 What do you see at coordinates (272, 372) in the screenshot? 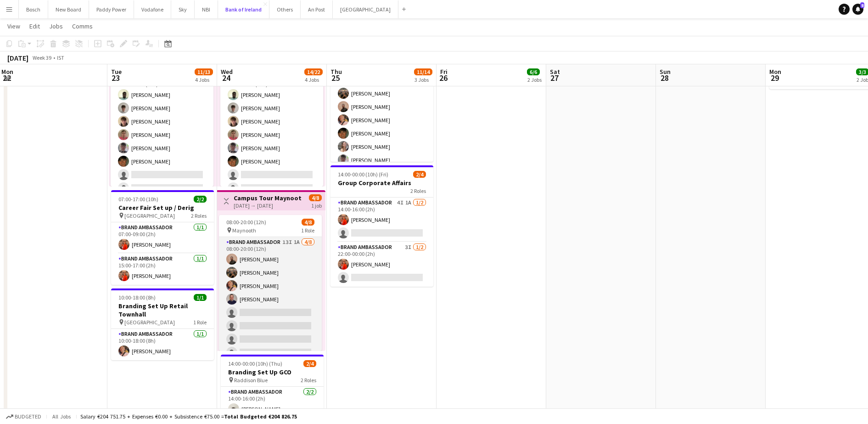
I see `h3: Branding Set Up GCO` at bounding box center [272, 372].